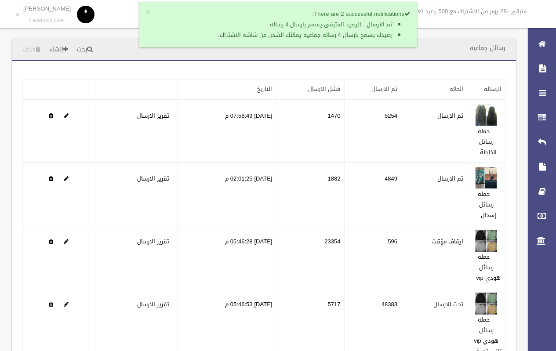 The width and height of the screenshot is (556, 351). I want to click on a: بحث, so click(85, 50).